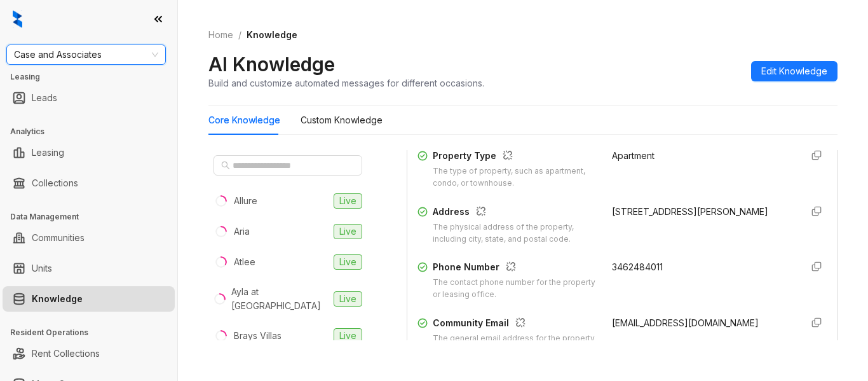 This screenshot has height=381, width=868. I want to click on li: Leads, so click(89, 98).